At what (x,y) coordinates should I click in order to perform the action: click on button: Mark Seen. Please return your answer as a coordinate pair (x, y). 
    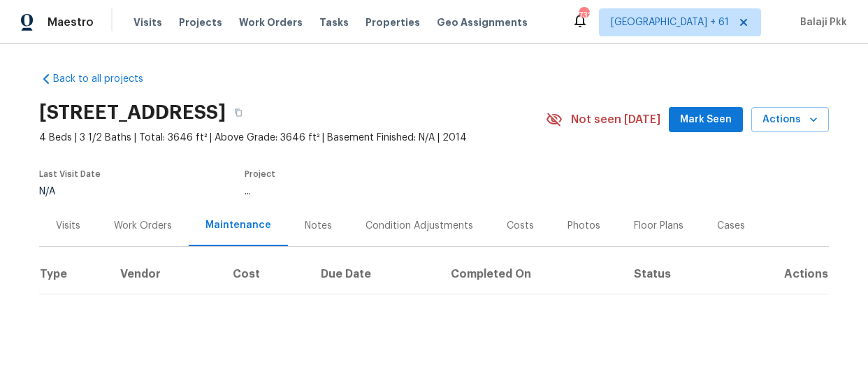
    Looking at the image, I should click on (706, 120).